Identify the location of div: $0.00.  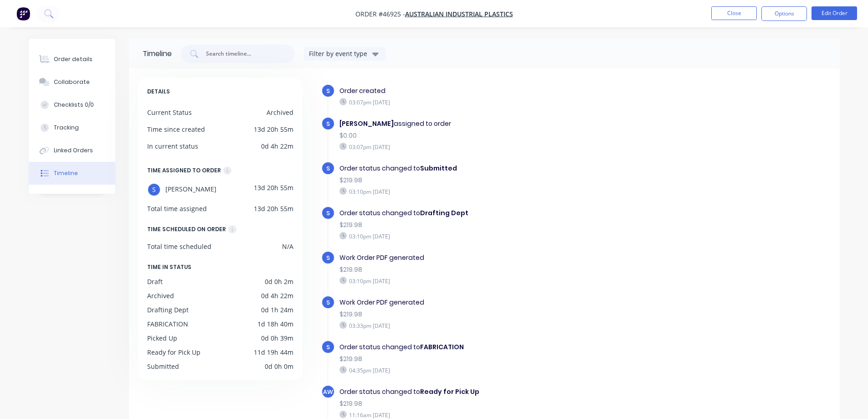
(497, 135).